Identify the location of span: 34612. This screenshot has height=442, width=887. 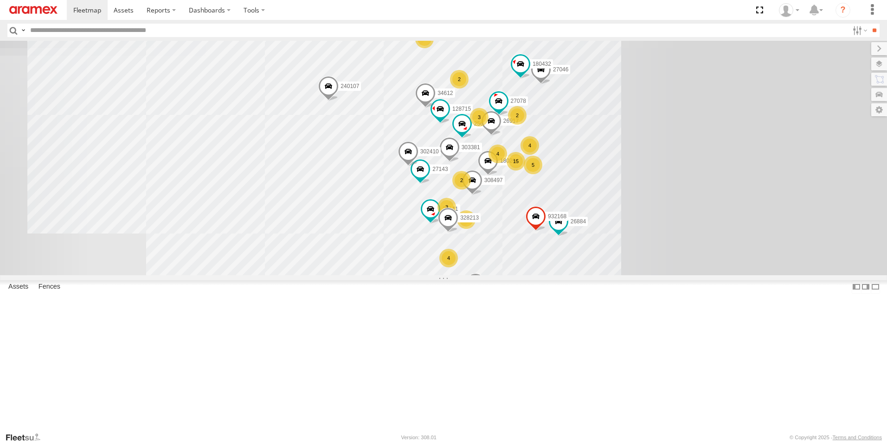
(445, 94).